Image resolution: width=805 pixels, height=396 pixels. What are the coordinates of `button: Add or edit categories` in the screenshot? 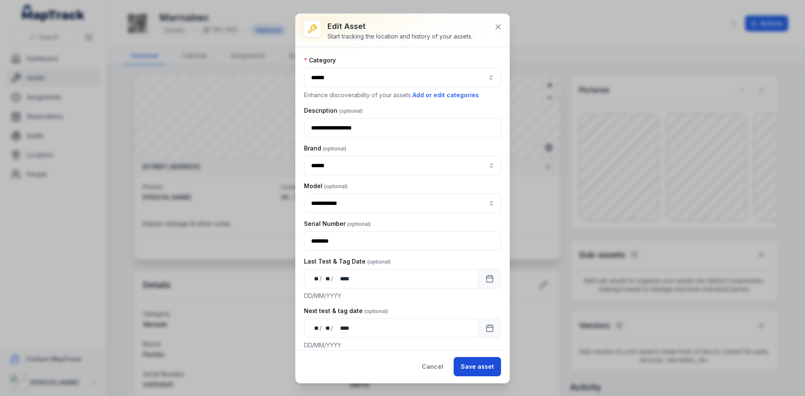 It's located at (446, 95).